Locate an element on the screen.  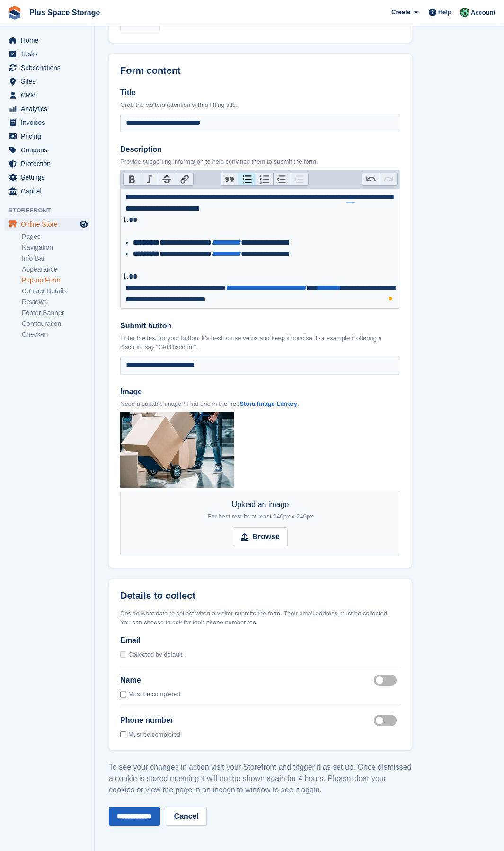
p: Need a suitable image? Find one in the free . is located at coordinates (260, 404).